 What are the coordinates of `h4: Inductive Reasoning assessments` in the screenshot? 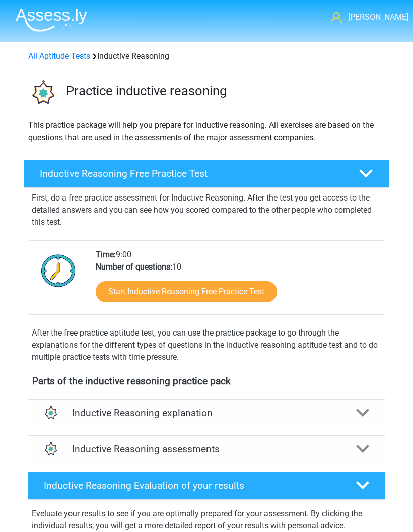 It's located at (206, 449).